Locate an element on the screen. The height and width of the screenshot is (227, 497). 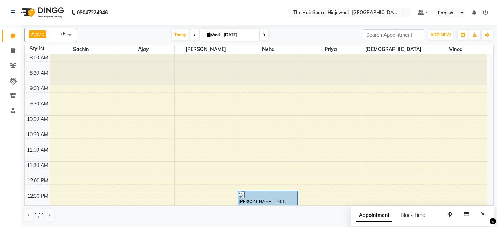
span: Block Time is located at coordinates (413, 215).